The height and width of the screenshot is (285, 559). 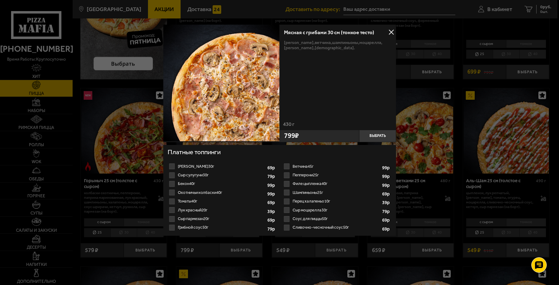 What do you see at coordinates (337, 167) in the screenshot?
I see `label: Ветчина 45г` at bounding box center [337, 167].